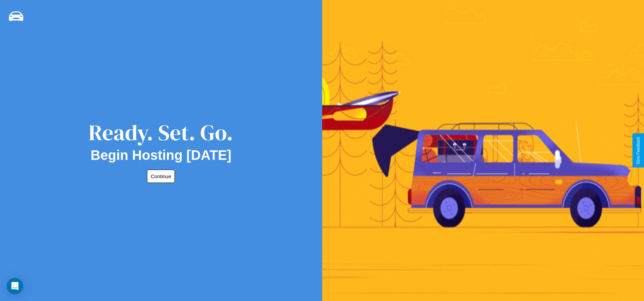 Image resolution: width=644 pixels, height=301 pixels. What do you see at coordinates (161, 176) in the screenshot?
I see `button: Continue` at bounding box center [161, 176].